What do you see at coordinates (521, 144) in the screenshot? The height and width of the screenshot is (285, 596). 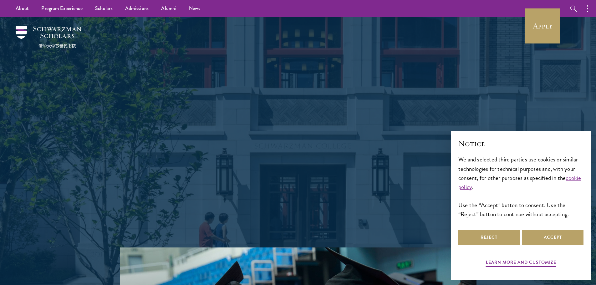 I see `h2: Notice` at bounding box center [521, 144].